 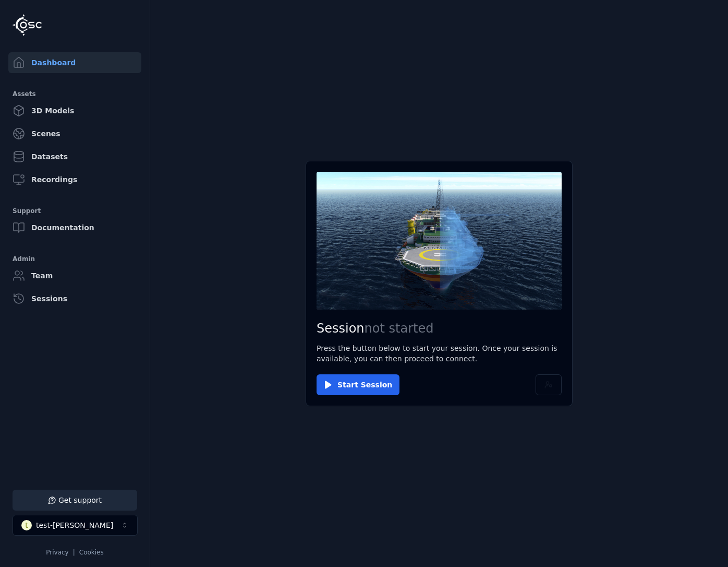 I want to click on div: Assets, so click(x=74, y=94).